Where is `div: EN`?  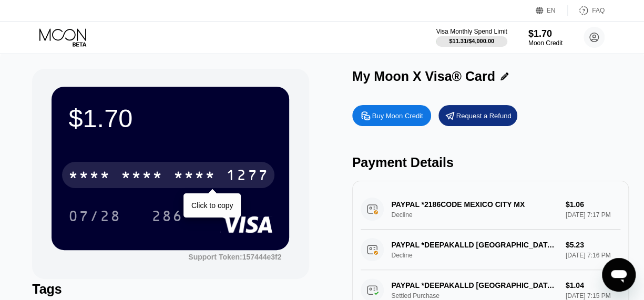
div: EN is located at coordinates (551, 11).